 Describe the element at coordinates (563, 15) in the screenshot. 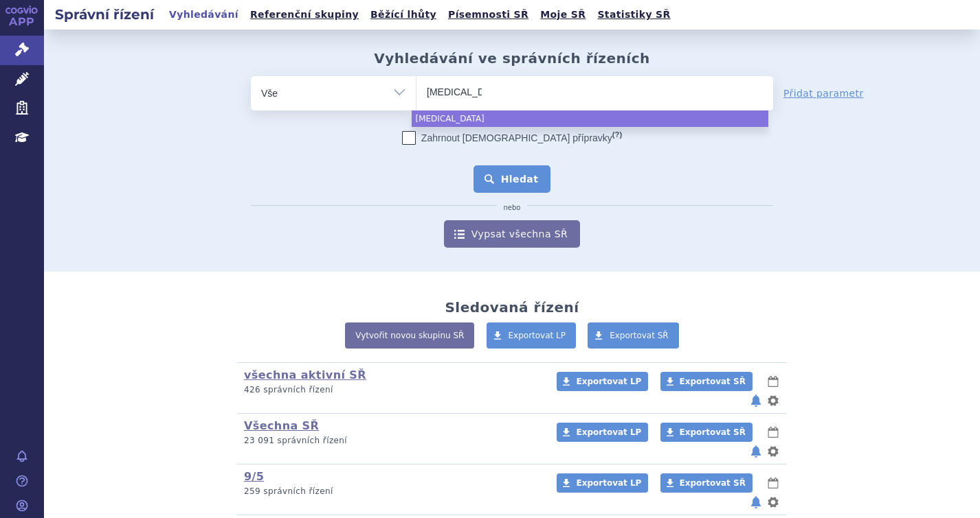

I see `a: Moje SŘ` at that location.